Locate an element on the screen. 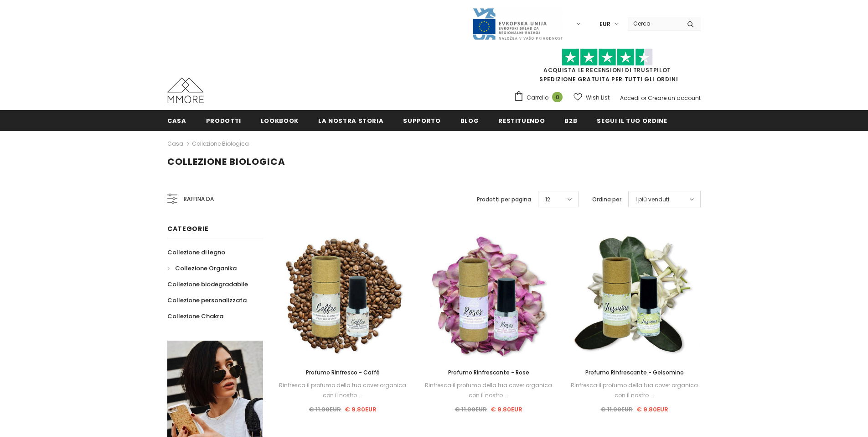  img: Casi MMORE is located at coordinates (185, 90).